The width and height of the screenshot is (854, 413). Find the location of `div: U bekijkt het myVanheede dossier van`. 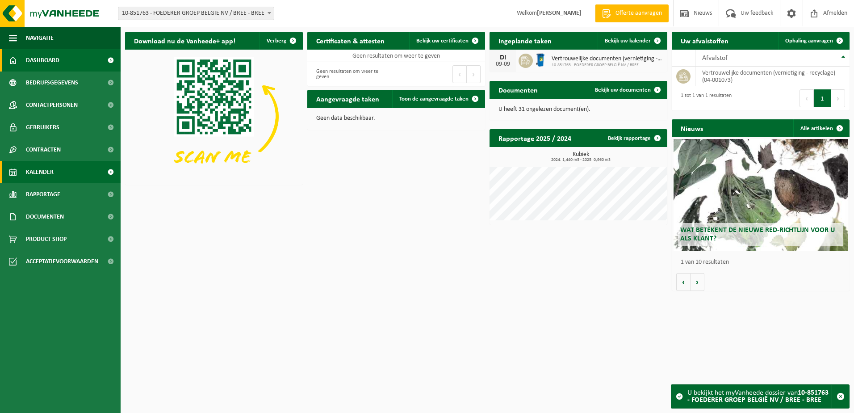

div: U bekijkt het myVanheede dossier van is located at coordinates (759, 396).